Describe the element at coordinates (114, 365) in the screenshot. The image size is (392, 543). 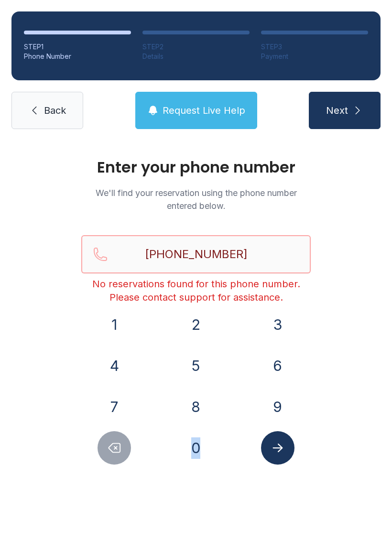
I see `button: 4` at that location.